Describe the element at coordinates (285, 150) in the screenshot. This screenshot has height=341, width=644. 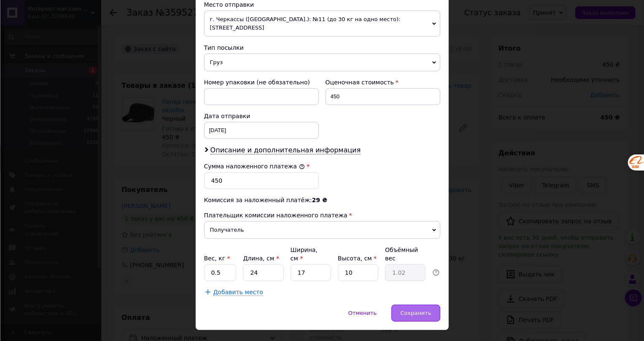
I see `span: Описание и дополнительная информация` at that location.